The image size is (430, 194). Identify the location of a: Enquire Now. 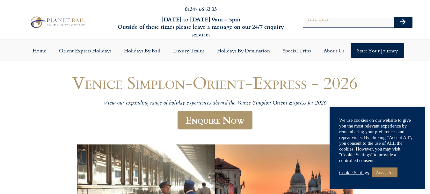
(215, 120).